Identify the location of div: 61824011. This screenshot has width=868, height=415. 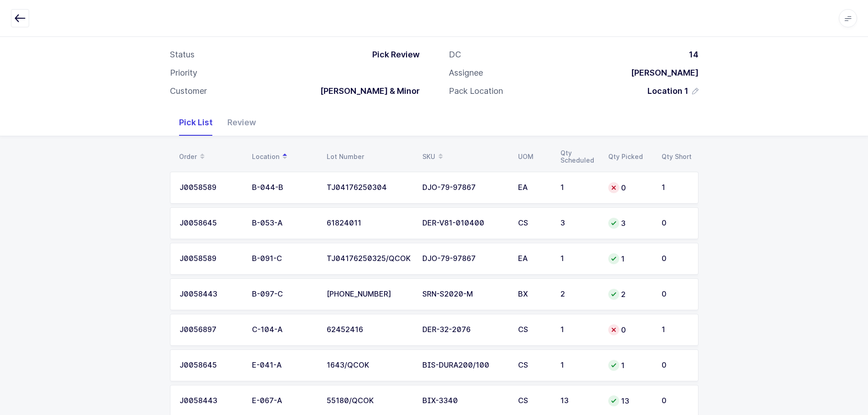
(369, 223).